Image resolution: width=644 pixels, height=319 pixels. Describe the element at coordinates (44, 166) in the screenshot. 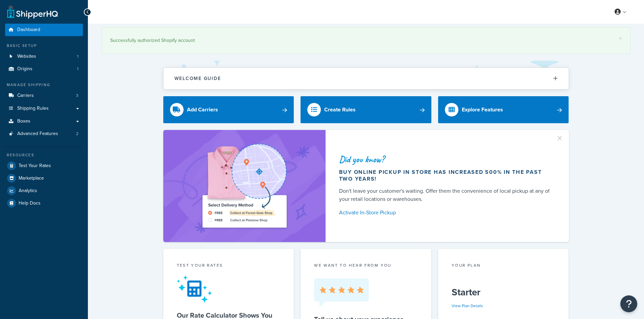

I see `a: Test Your Rates` at that location.